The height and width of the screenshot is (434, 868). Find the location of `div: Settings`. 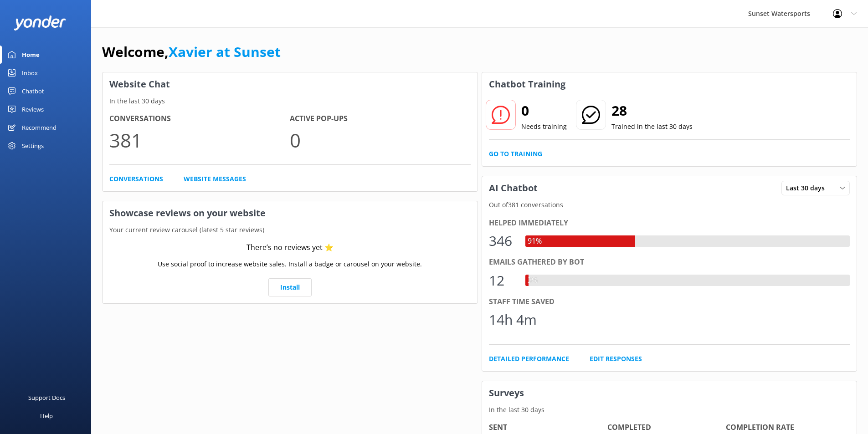

div: Settings is located at coordinates (33, 146).